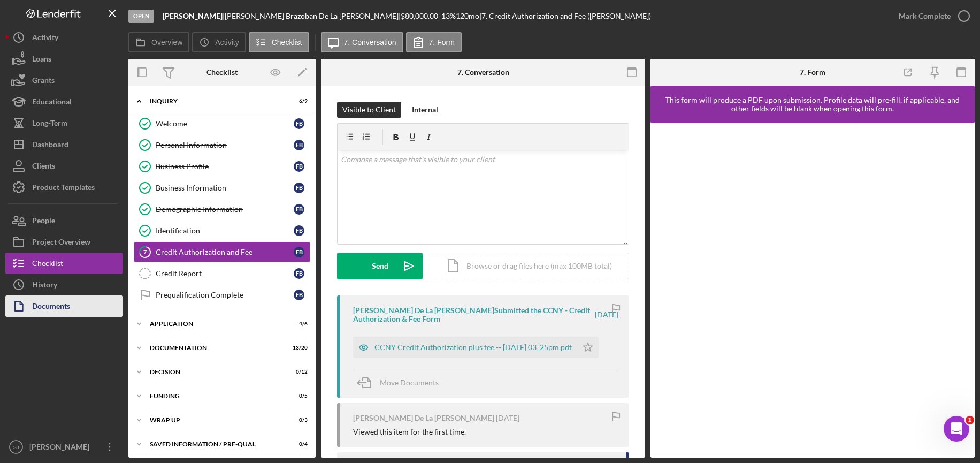 The image size is (980, 463). Describe the element at coordinates (64, 264) in the screenshot. I see `a: Checklist` at that location.